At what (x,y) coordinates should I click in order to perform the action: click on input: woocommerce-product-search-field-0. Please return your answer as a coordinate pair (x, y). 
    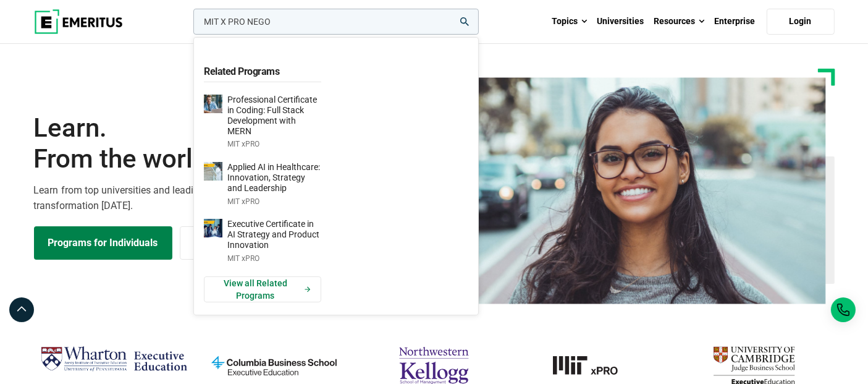
    Looking at the image, I should click on (336, 22).